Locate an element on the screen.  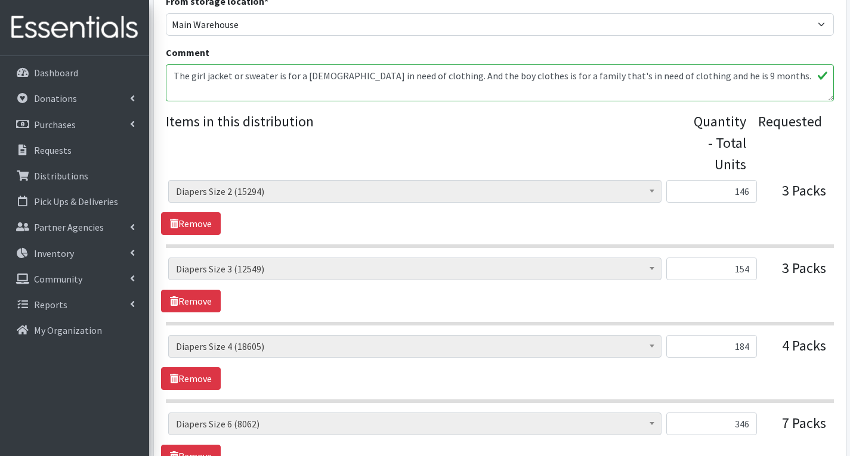
p: Dashboard is located at coordinates (56, 73).